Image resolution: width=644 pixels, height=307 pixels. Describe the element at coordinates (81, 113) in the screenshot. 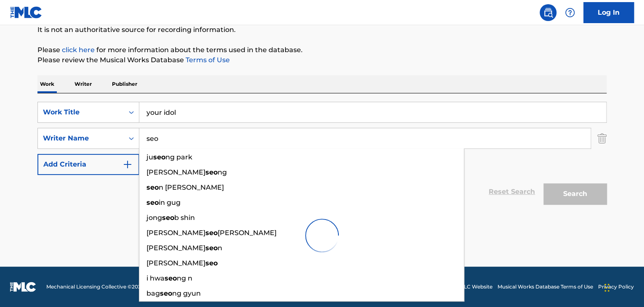

I see `div: Work Title` at that location.